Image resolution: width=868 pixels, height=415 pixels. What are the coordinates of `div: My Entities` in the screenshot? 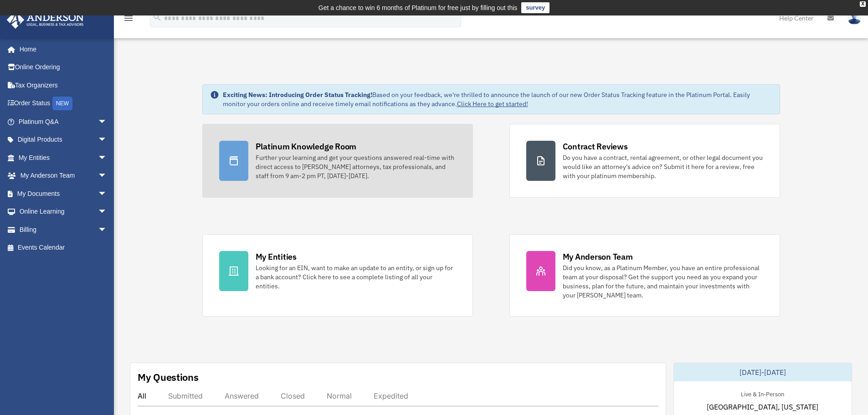 It's located at (276, 257).